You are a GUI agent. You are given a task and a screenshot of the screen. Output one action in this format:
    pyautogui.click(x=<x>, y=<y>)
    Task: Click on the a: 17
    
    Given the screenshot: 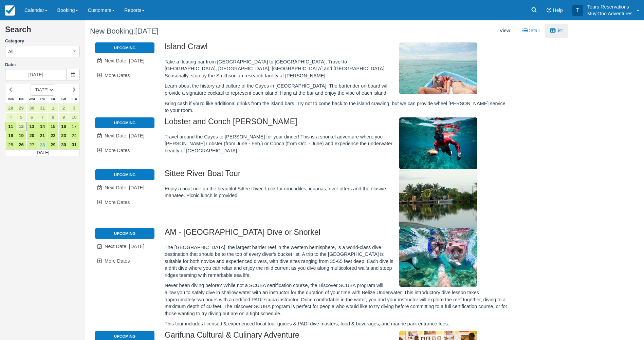 What is the action you would take?
    pyautogui.click(x=74, y=126)
    